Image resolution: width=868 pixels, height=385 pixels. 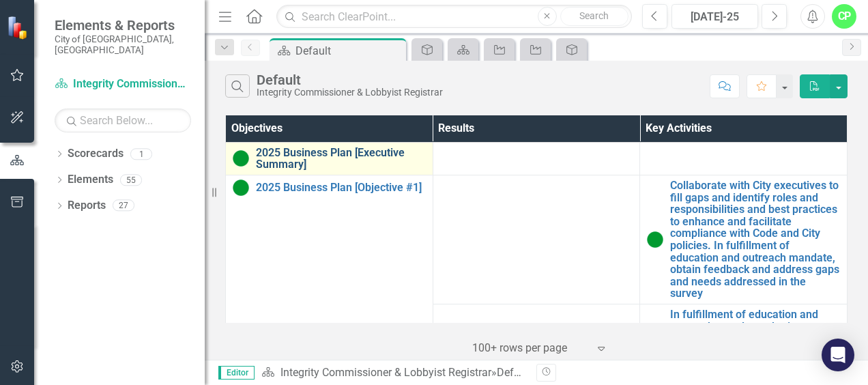 I want to click on button: CP, so click(x=845, y=16).